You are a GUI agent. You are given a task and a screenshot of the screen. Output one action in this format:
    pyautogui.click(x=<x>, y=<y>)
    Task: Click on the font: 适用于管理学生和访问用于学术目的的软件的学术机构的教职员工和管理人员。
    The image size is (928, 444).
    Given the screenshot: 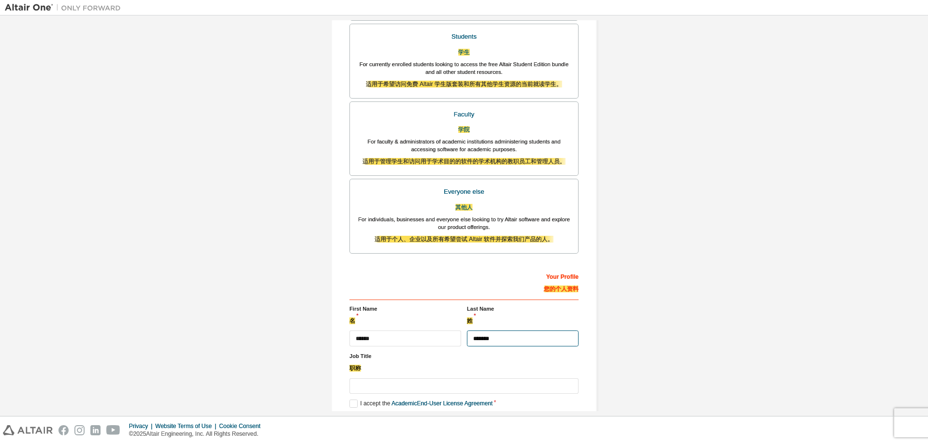 What is the action you would take?
    pyautogui.click(x=464, y=161)
    